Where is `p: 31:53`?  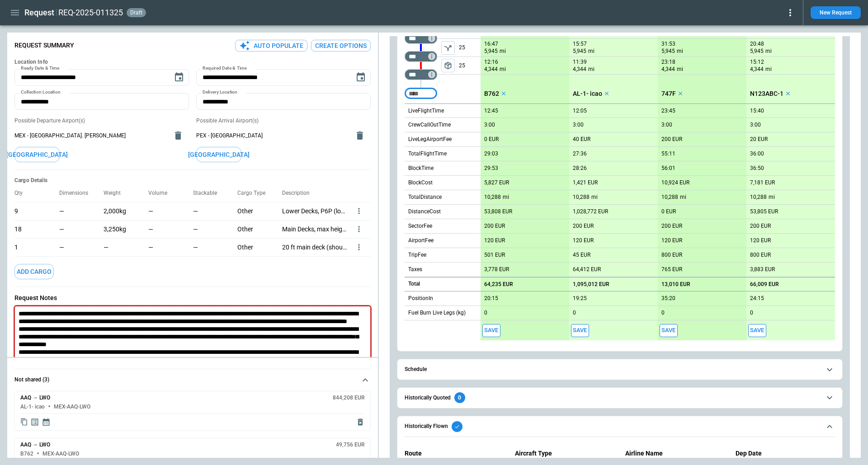
p: 31:53 is located at coordinates (668, 44).